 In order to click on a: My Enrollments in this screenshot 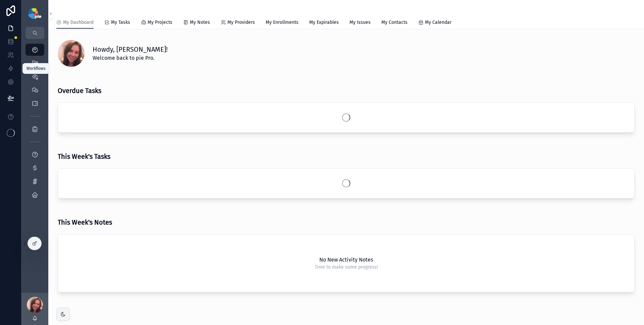, I will do `click(282, 23)`.